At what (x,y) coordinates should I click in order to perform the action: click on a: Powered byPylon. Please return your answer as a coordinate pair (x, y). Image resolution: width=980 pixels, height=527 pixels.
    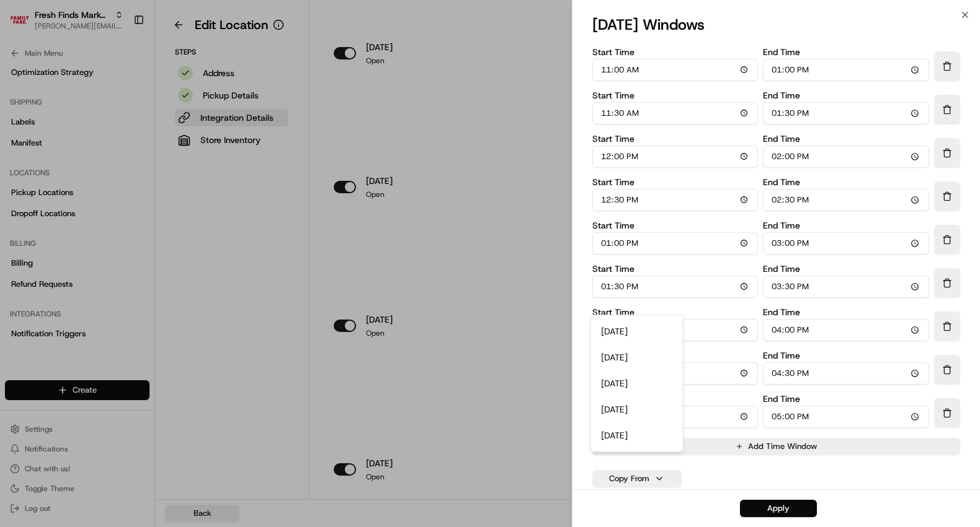
    Looking at the image, I should click on (119, 214).